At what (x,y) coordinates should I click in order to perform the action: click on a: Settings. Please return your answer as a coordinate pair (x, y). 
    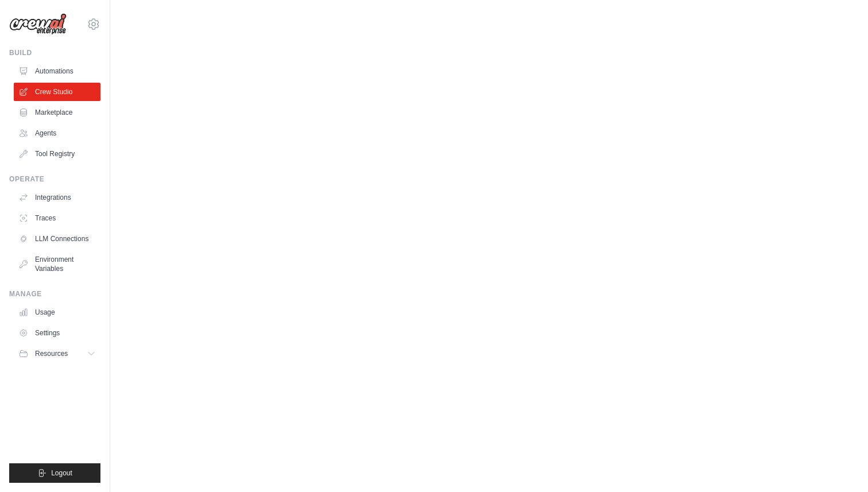
    Looking at the image, I should click on (57, 333).